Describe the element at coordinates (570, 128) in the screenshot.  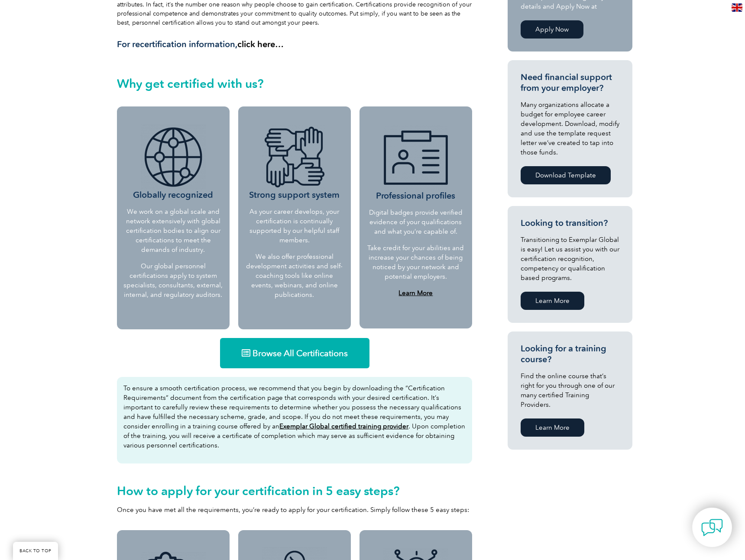
I see `p: Many organizations allocate a budget for employee career development. Download, modify and use th...` at that location.